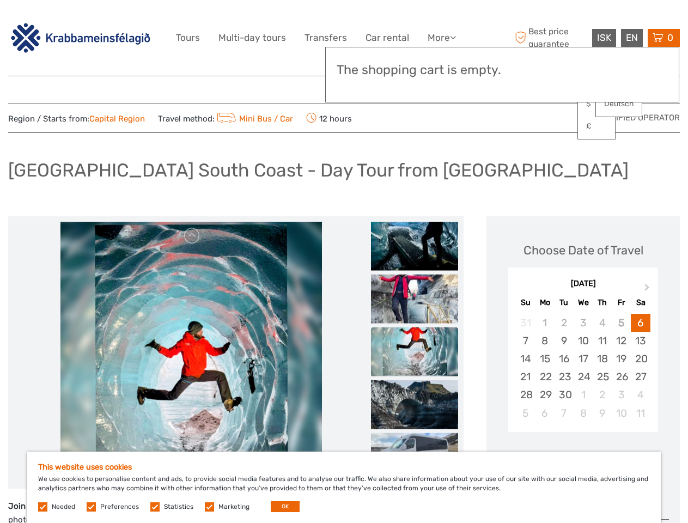 The image size is (688, 523). Describe the element at coordinates (564, 302) in the screenshot. I see `div: Tu` at that location.